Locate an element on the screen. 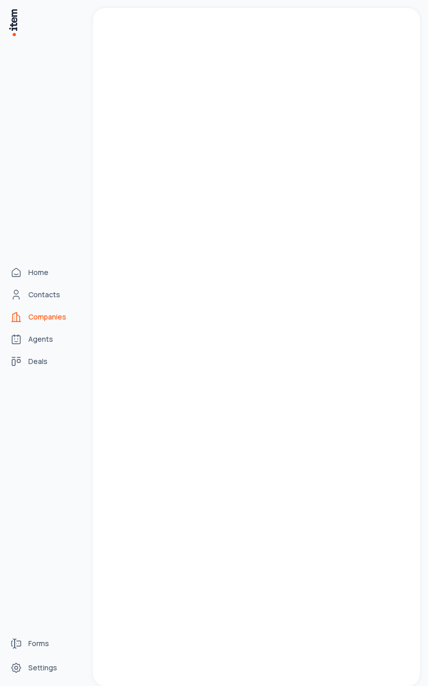 This screenshot has height=686, width=428. span: Home is located at coordinates (38, 272).